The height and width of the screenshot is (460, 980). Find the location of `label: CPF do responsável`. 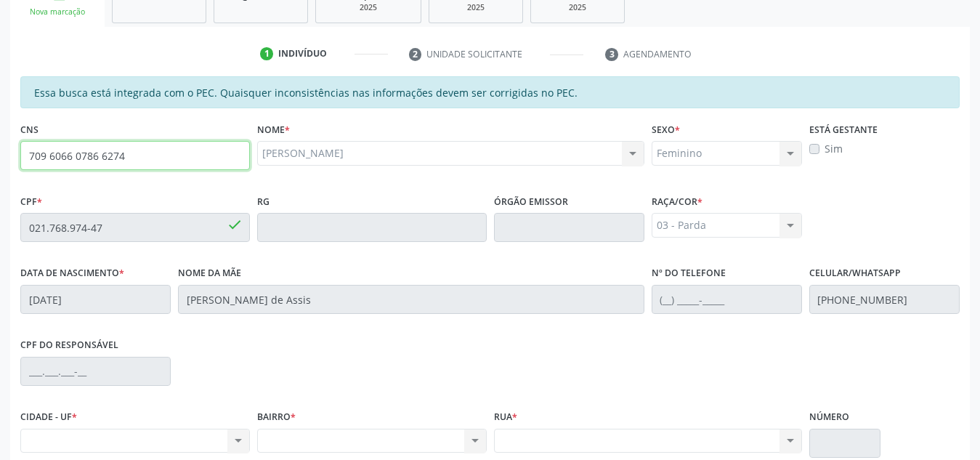

label: CPF do responsável is located at coordinates (69, 345).